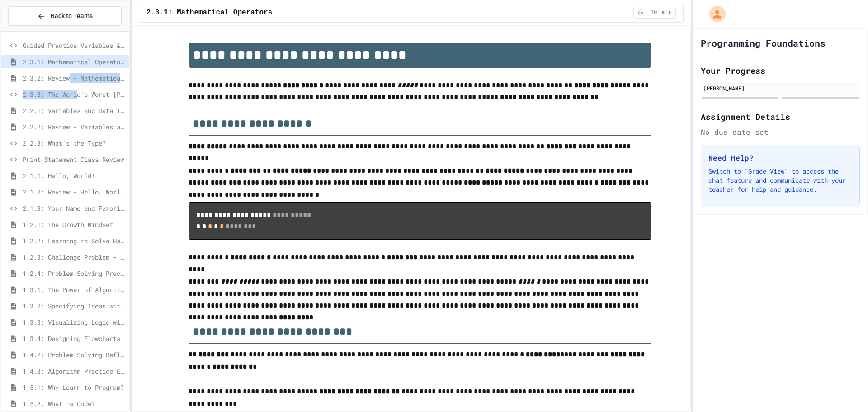 The height and width of the screenshot is (412, 868). What do you see at coordinates (74, 175) in the screenshot?
I see `span: 2.1.1: Hello, World!` at bounding box center [74, 175].